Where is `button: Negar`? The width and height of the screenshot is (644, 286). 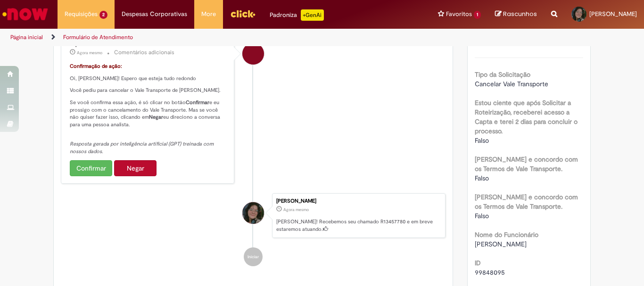 button: Negar is located at coordinates (135, 168).